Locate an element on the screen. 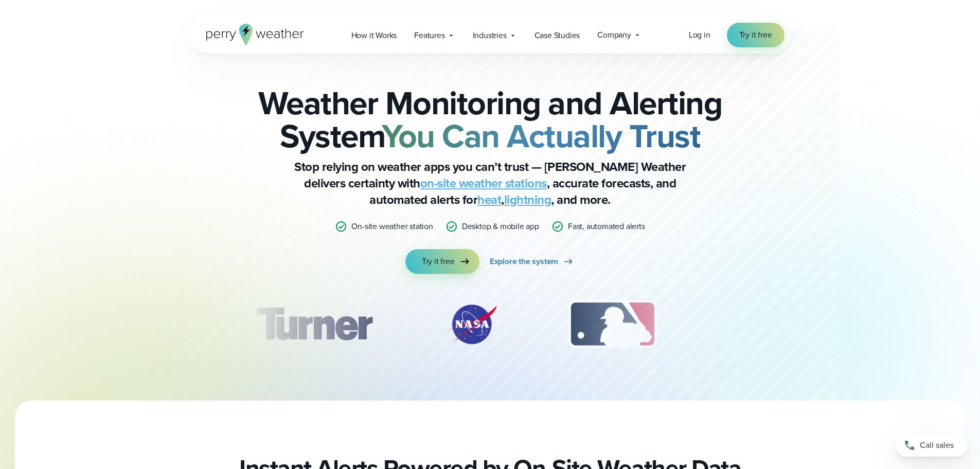  img: Turner-Construction_1.svg is located at coordinates (314, 324).